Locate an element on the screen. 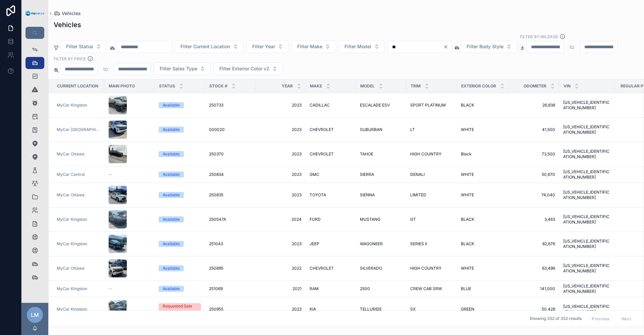  span: RAM is located at coordinates (314, 289).